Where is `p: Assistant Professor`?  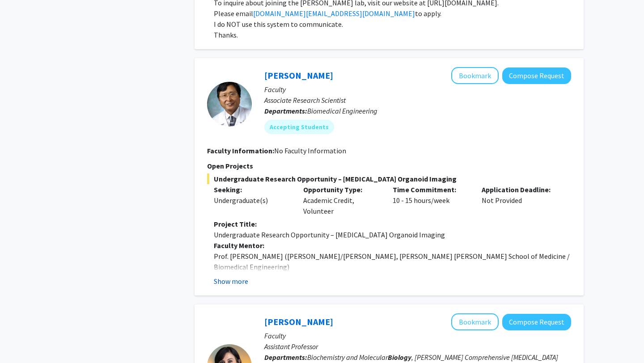 p: Assistant Professor is located at coordinates (417, 347).